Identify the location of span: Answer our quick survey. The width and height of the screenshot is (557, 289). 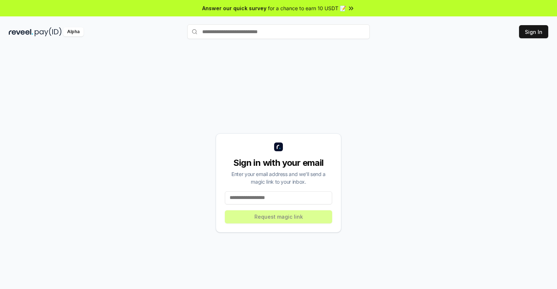
(234, 8).